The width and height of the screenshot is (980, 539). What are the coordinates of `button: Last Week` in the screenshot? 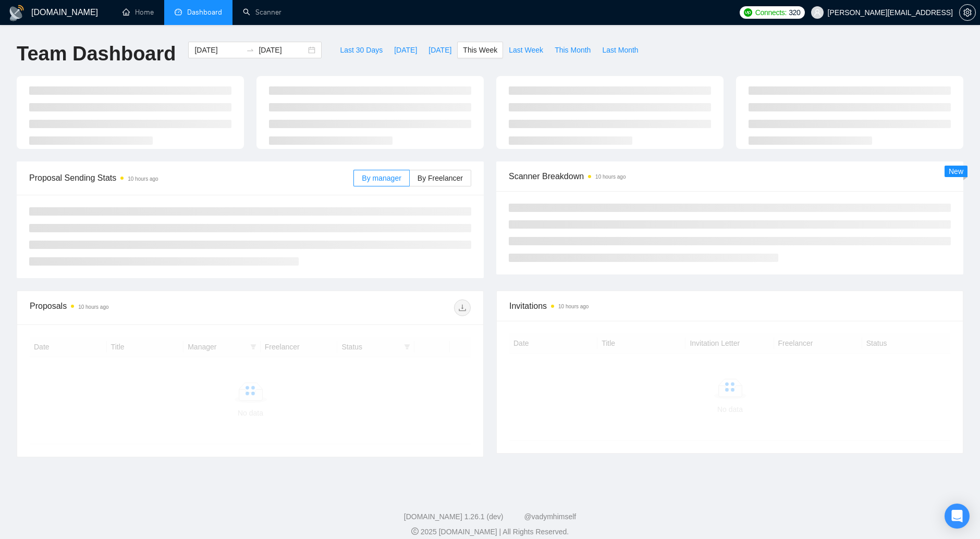 It's located at (526, 50).